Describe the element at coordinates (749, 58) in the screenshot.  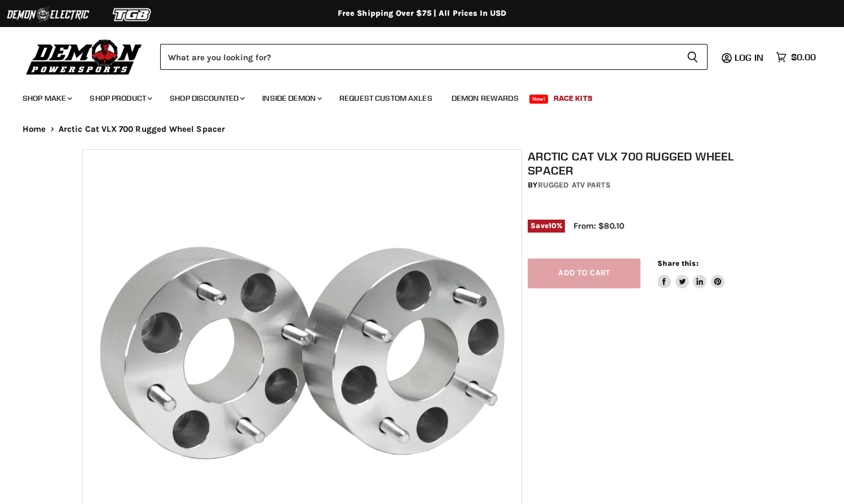
I see `span: Log in` at that location.